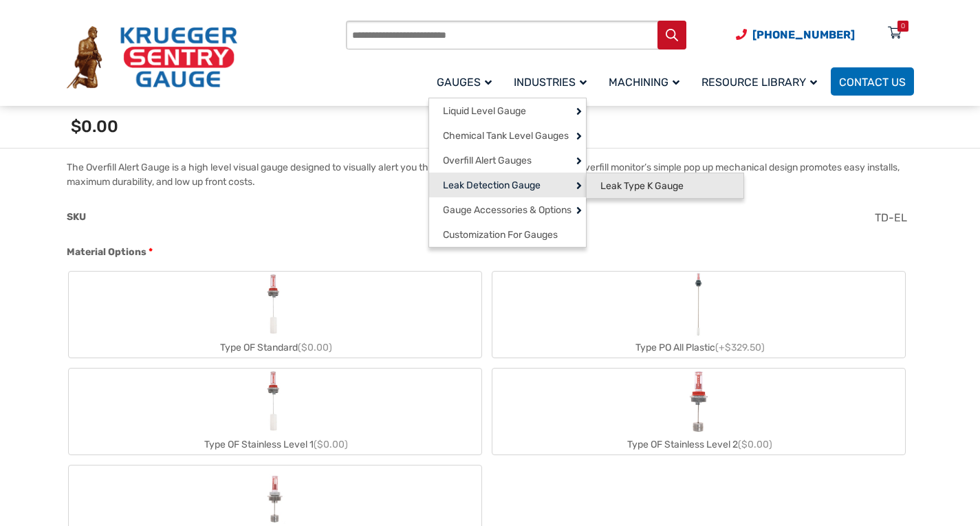  Describe the element at coordinates (507, 185) in the screenshot. I see `a: Leak Detection Gauge` at that location.